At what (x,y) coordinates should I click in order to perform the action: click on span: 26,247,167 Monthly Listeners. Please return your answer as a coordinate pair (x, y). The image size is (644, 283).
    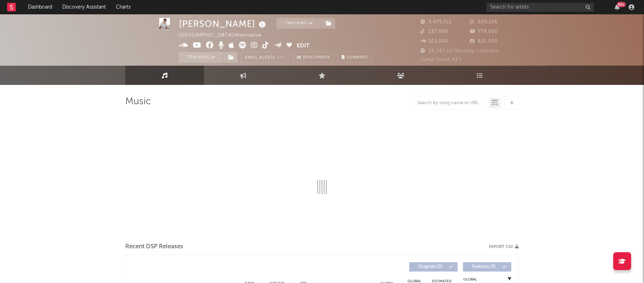
    Looking at the image, I should click on (460, 51).